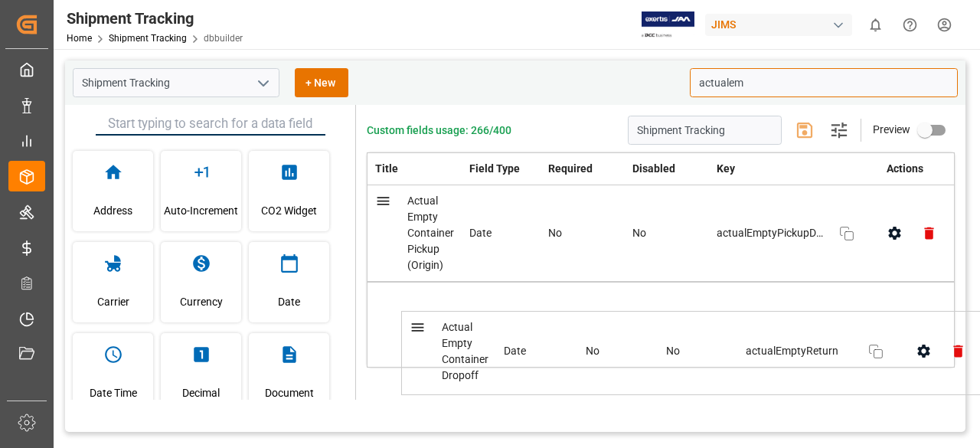  What do you see at coordinates (583, 169) in the screenshot?
I see `th: Required` at bounding box center [583, 169].